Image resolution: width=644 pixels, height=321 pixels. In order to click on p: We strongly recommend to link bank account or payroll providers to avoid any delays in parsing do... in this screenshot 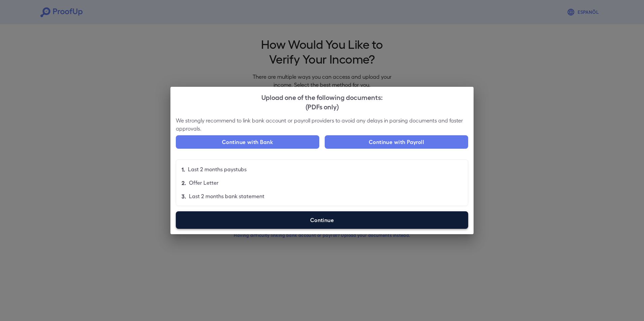, I will do `click(322, 125)`.